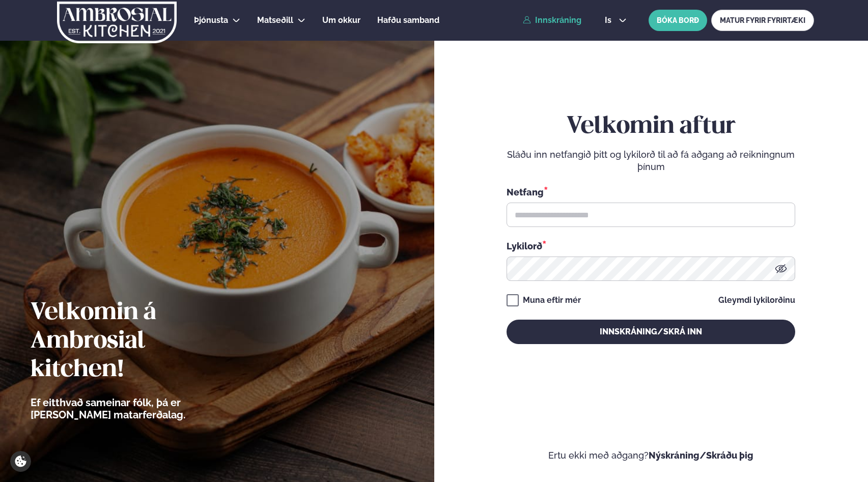 This screenshot has height=482, width=868. What do you see at coordinates (650, 246) in the screenshot?
I see `div: Lykilorð` at bounding box center [650, 246].